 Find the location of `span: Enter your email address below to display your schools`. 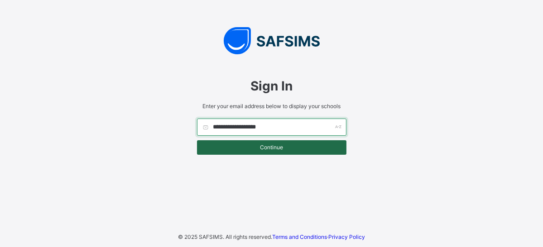

span: Enter your email address below to display your schools is located at coordinates (272, 106).